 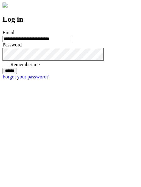 I want to click on label: Password, so click(x=12, y=45).